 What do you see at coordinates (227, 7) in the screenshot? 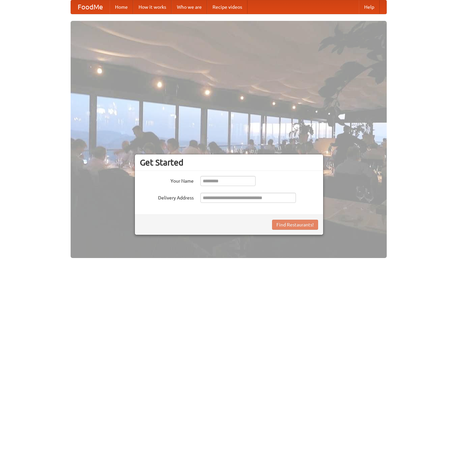
I see `a: Recipe videos` at bounding box center [227, 7].